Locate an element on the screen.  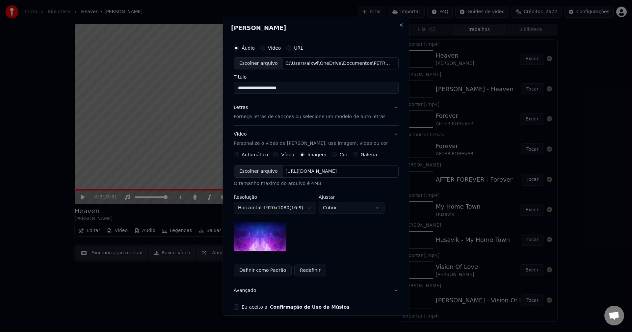
label: Ajustar is located at coordinates (352, 197).